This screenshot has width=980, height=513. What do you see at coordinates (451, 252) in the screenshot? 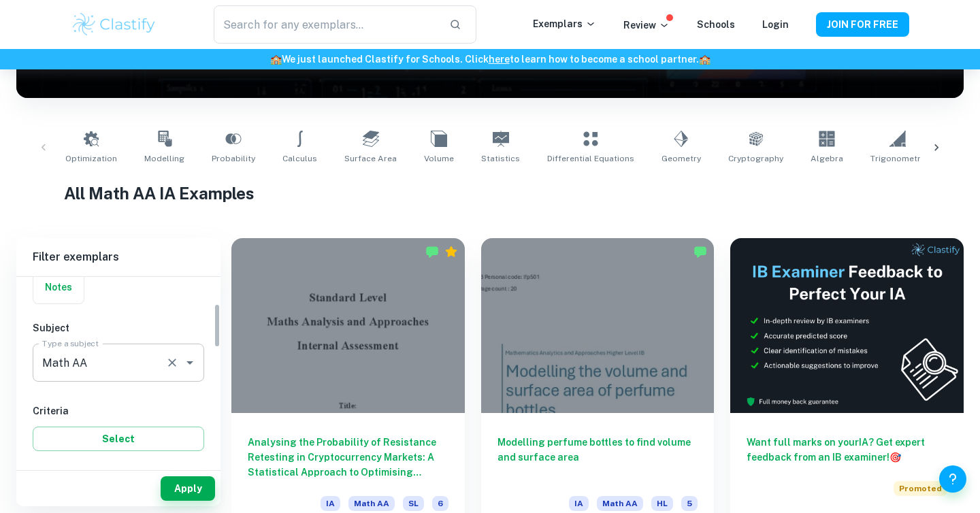
I see `div: Premium` at bounding box center [451, 252].